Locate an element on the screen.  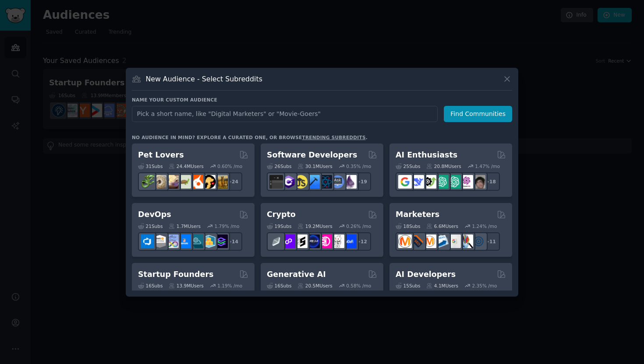
img: azuredevops is located at coordinates (147, 241).